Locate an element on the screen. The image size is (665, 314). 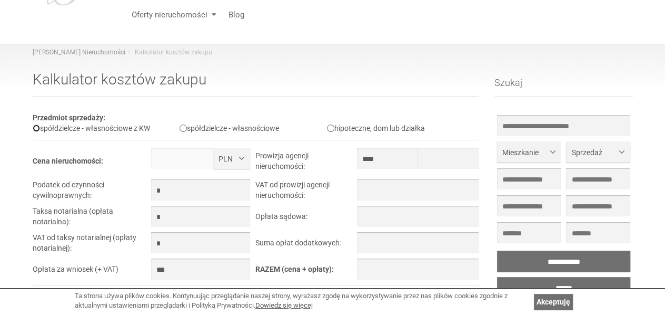
span: Sprzedaż is located at coordinates (594, 152).